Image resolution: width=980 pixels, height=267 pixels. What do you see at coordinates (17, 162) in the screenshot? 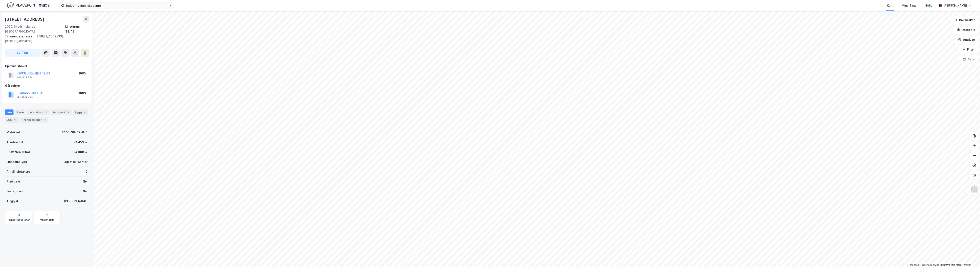
I see `div: Eiendomstype` at bounding box center [17, 162].